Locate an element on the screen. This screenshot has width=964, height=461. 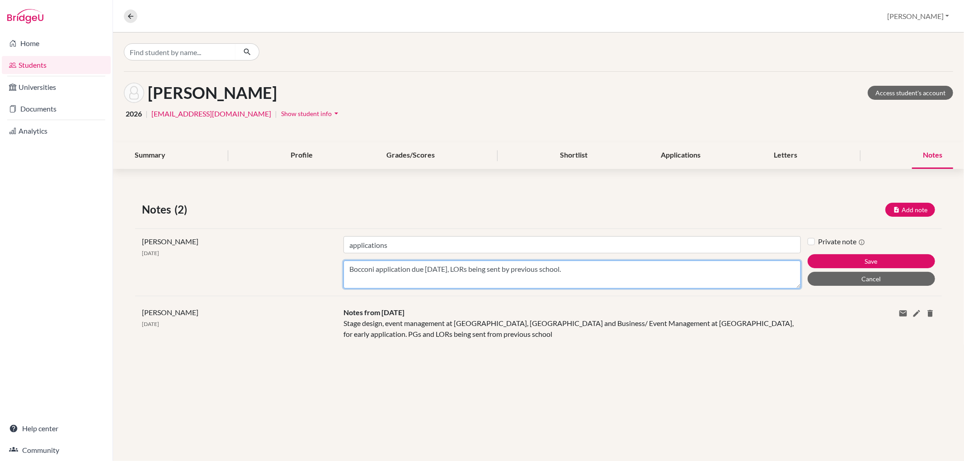
a: Access student's account is located at coordinates (910, 93).